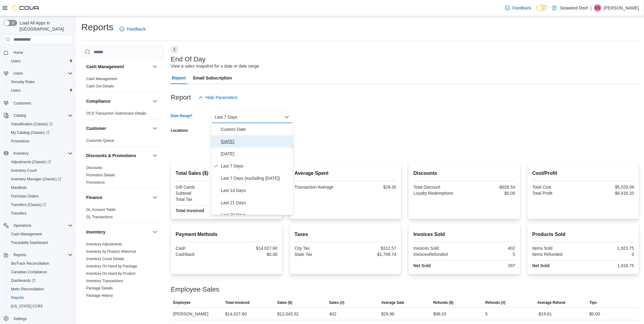  What do you see at coordinates (195, 290) in the screenshot?
I see `h3: Employee Sales` at bounding box center [195, 290].